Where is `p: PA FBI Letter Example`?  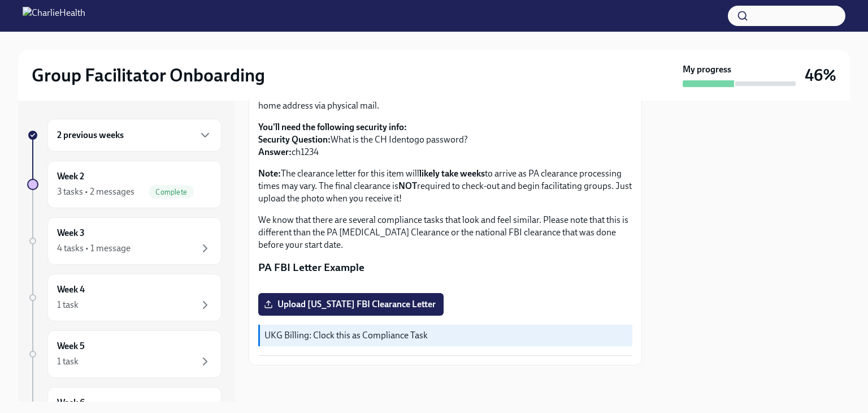 p: PA FBI Letter Example is located at coordinates (445, 268).